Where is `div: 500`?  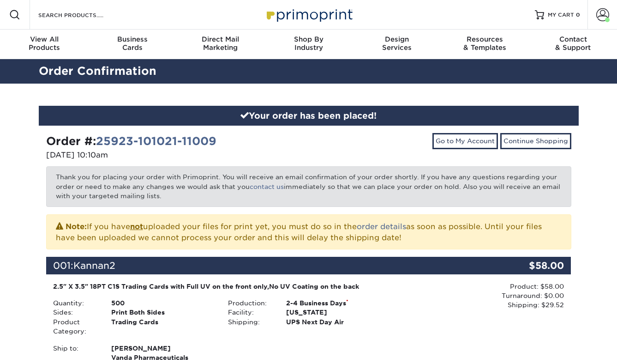 div: 500 is located at coordinates (163, 303).